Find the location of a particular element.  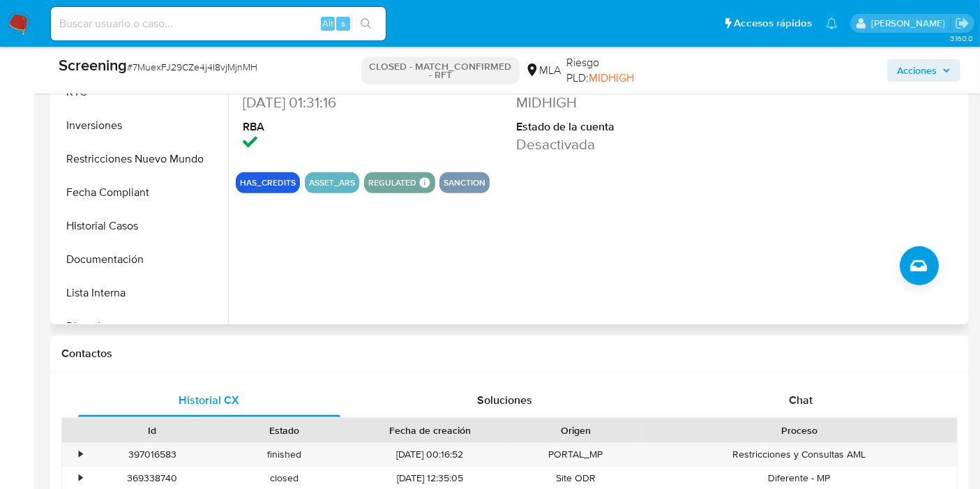

span: Riesgo PLD: is located at coordinates (612, 70).